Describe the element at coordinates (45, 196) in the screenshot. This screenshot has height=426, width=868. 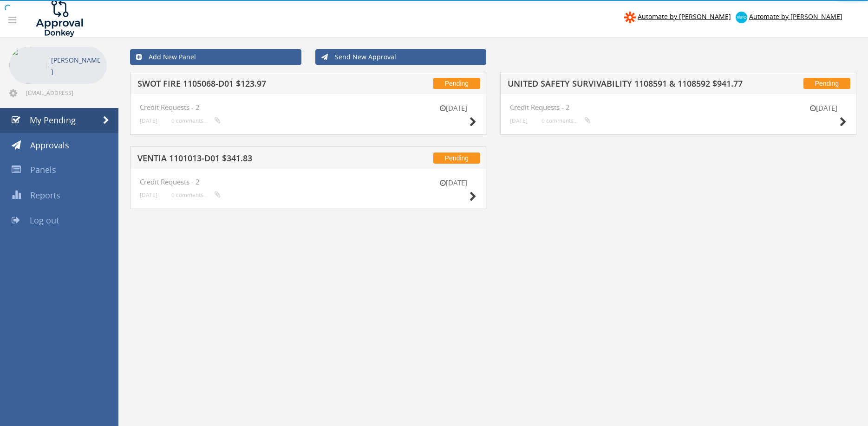
I see `span: Reports` at that location.